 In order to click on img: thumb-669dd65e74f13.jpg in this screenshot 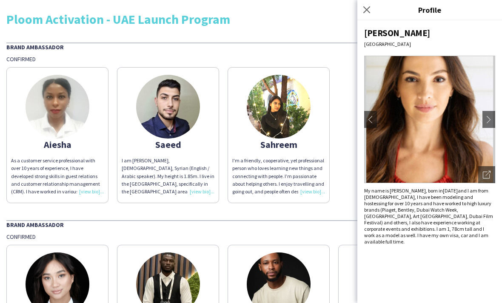, I will do `click(168, 107)`.